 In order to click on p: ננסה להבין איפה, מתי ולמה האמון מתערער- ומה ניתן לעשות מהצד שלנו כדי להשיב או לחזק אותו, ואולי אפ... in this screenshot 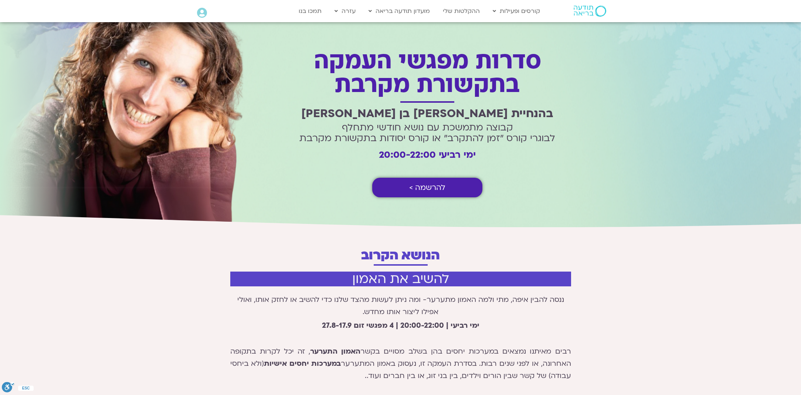, I will do `click(401, 306)`.